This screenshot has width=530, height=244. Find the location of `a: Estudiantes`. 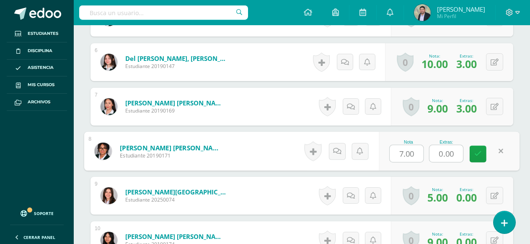

a: Estudiantes is located at coordinates (37, 34).